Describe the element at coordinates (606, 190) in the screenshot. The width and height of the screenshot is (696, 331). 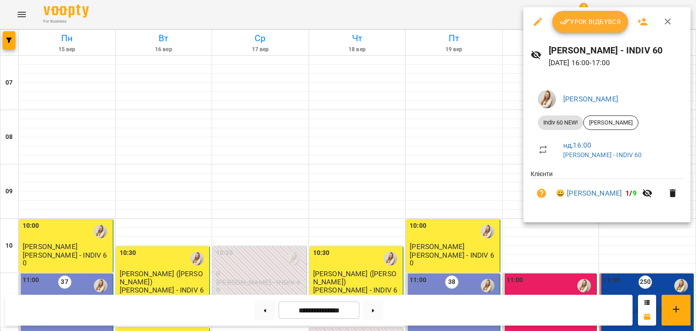
I see `ul: Клієнти` at that location.